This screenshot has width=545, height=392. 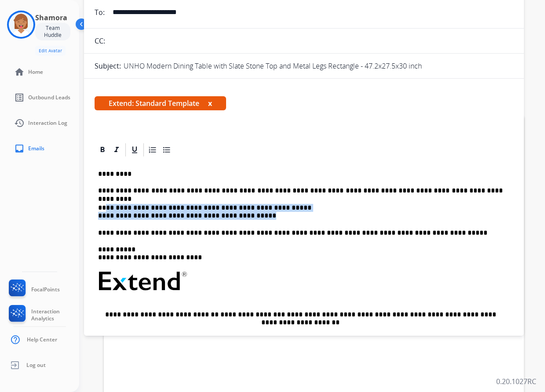 What do you see at coordinates (167, 150) in the screenshot?
I see `div: Bullet List` at bounding box center [167, 150].